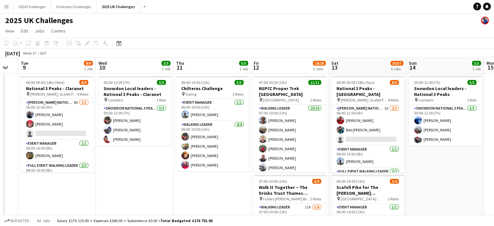  What do you see at coordinates (39, 20) in the screenshot?
I see `h1: 2025 UK Challenges` at bounding box center [39, 20].